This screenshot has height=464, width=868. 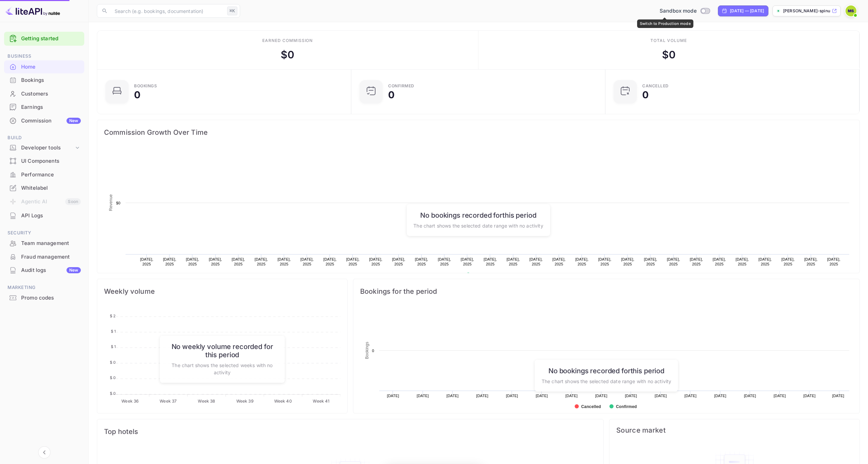 I want to click on a: Customers, so click(x=44, y=93).